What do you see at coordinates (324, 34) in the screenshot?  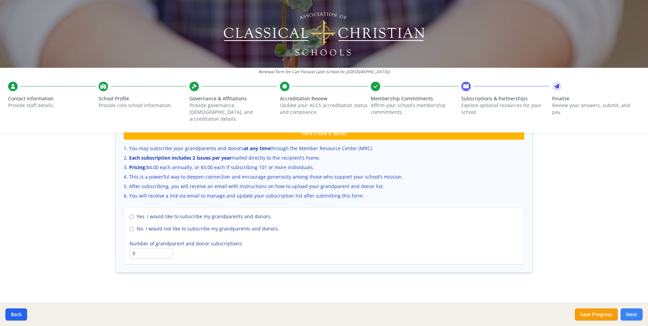 I see `img: Logo` at bounding box center [324, 34].